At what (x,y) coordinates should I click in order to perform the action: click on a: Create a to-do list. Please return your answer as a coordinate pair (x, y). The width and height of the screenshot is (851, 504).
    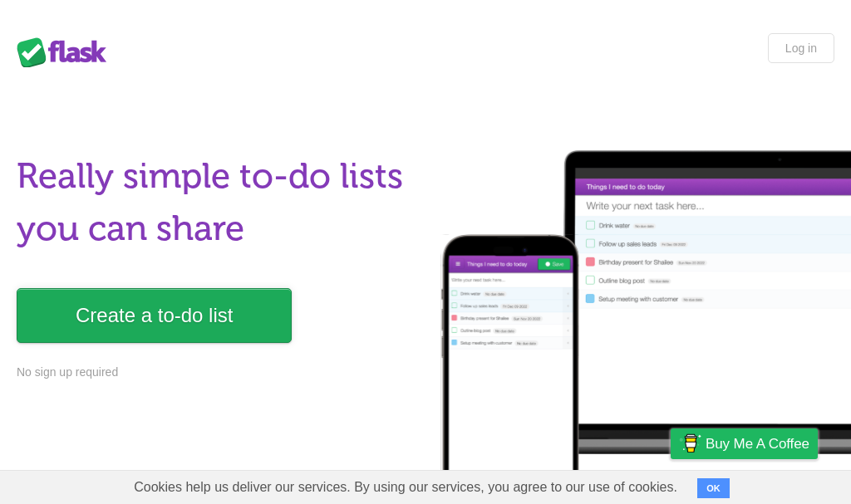
    Looking at the image, I should click on (154, 316).